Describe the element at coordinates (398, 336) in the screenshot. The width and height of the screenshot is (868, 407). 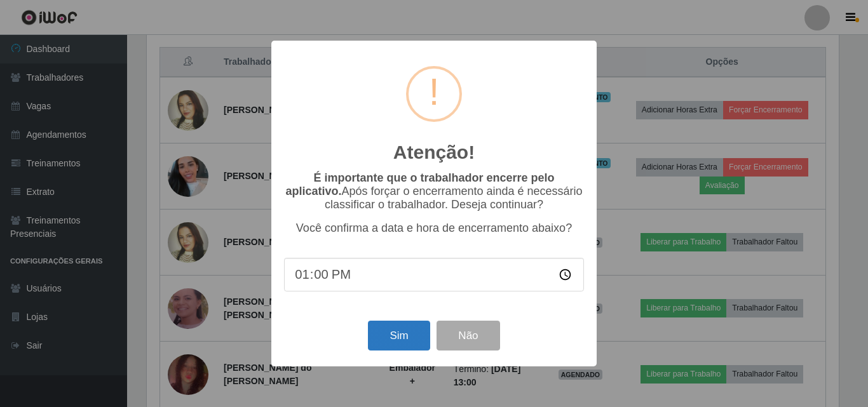
I see `button: Sim` at that location.